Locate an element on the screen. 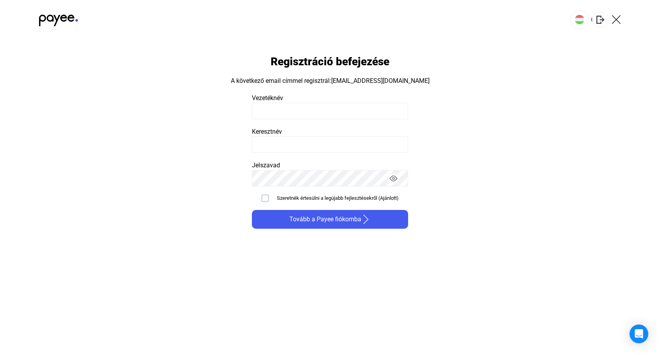 Image resolution: width=660 pixels, height=355 pixels. img: logout-grey is located at coordinates (601, 20).